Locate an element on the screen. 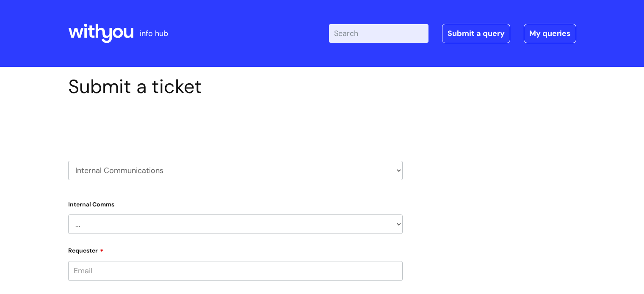 This screenshot has width=644, height=294. input: Search is located at coordinates (378, 33).